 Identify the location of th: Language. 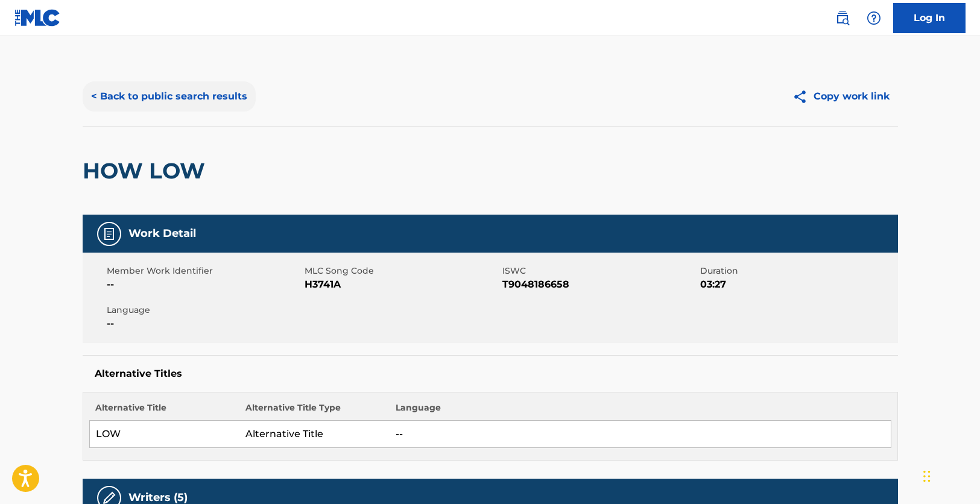
(640, 411).